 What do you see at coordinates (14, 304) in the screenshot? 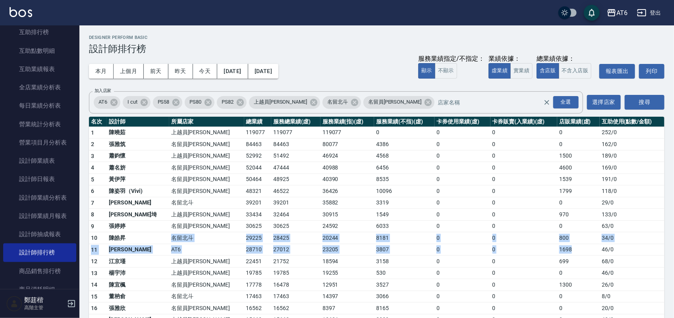
I see `img: Person` at bounding box center [14, 304].